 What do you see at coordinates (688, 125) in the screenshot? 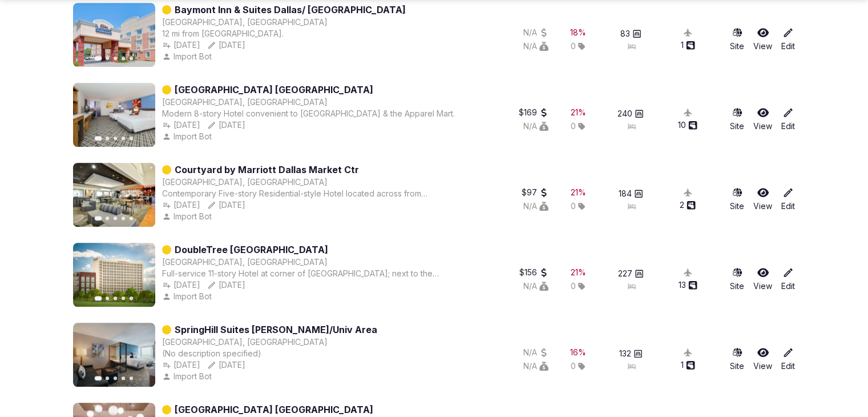
I see `button: 10` at bounding box center [688, 125].